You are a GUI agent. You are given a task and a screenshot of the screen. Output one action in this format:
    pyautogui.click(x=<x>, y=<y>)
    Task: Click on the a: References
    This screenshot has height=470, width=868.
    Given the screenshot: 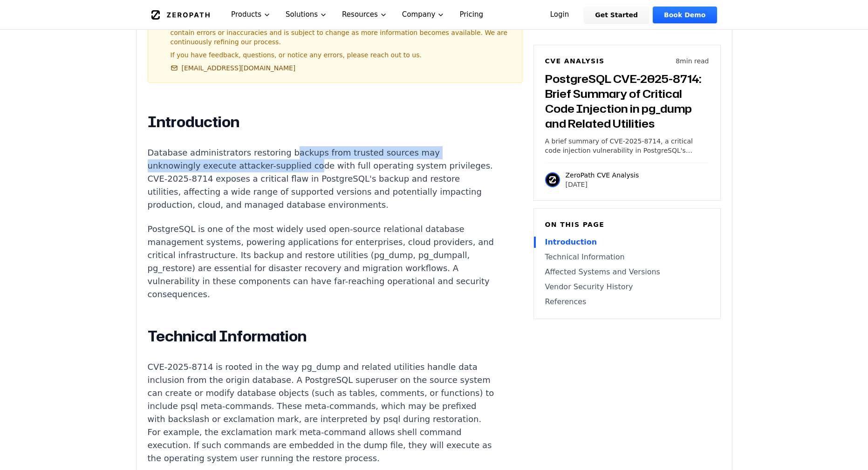 What is the action you would take?
    pyautogui.click(x=627, y=302)
    